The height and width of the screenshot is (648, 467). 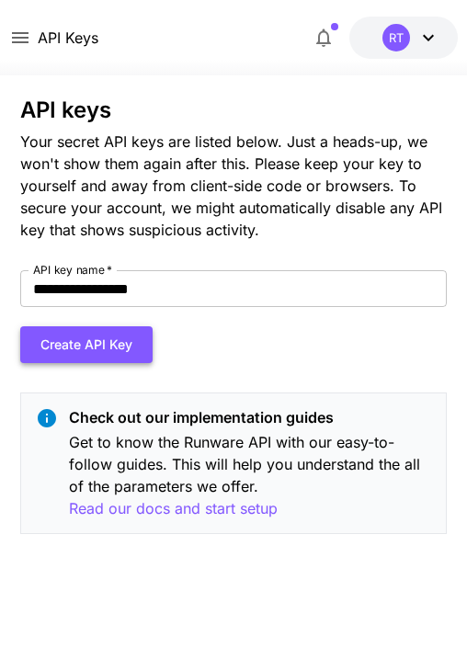 I want to click on div: RT, so click(x=396, y=38).